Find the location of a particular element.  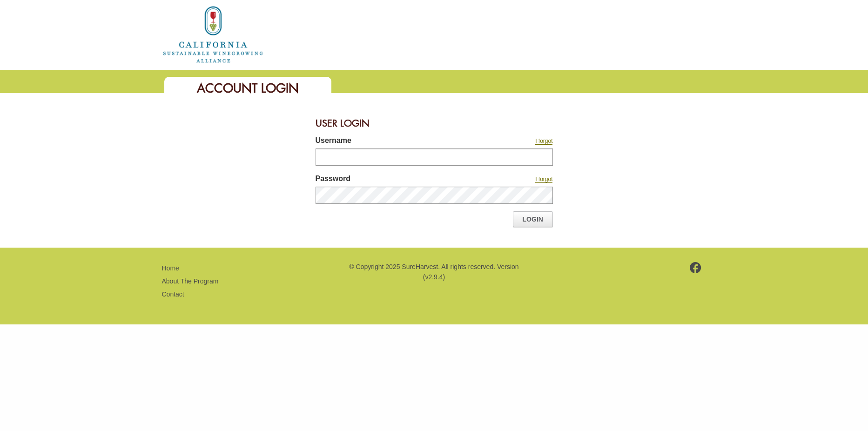

div: User Login is located at coordinates (434, 124).